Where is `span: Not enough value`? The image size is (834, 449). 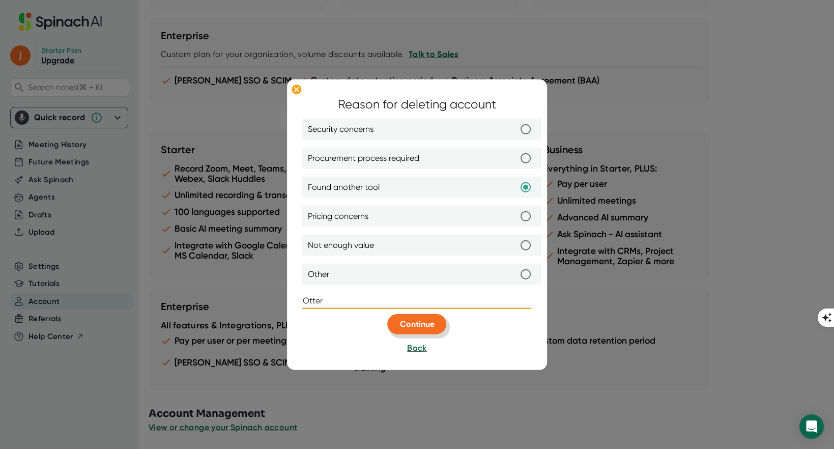 span: Not enough value is located at coordinates (341, 245).